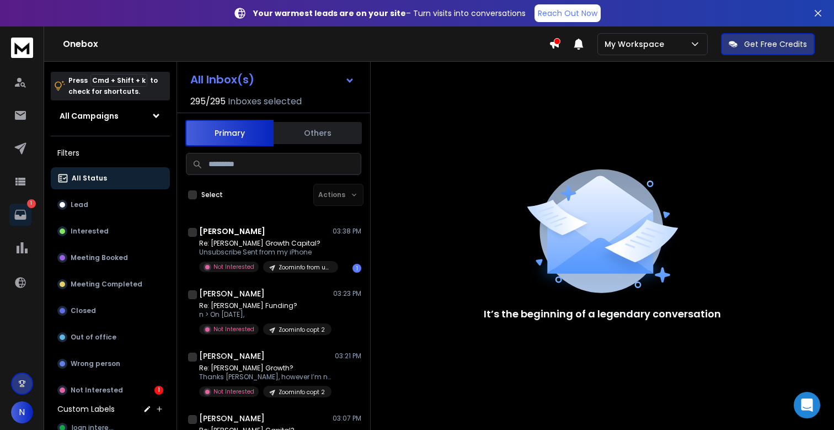 Image resolution: width=834 pixels, height=430 pixels. I want to click on button: Meeting Booked, so click(110, 258).